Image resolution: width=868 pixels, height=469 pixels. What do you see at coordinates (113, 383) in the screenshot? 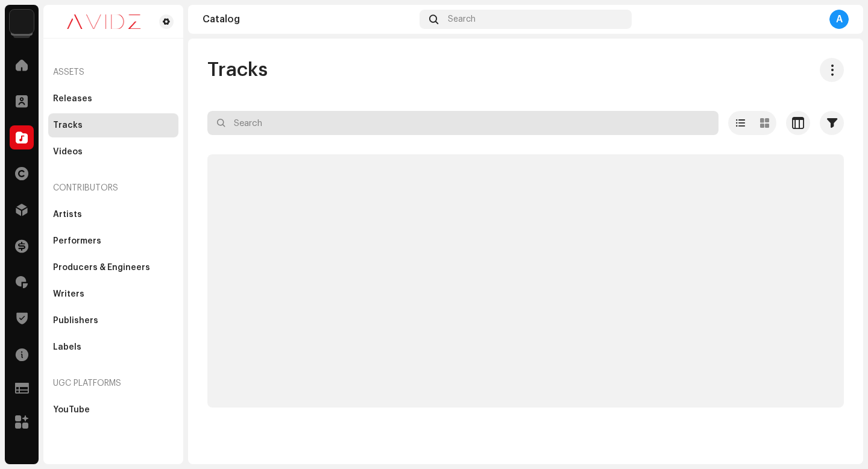
I see `div: UGC Platforms` at bounding box center [113, 383].